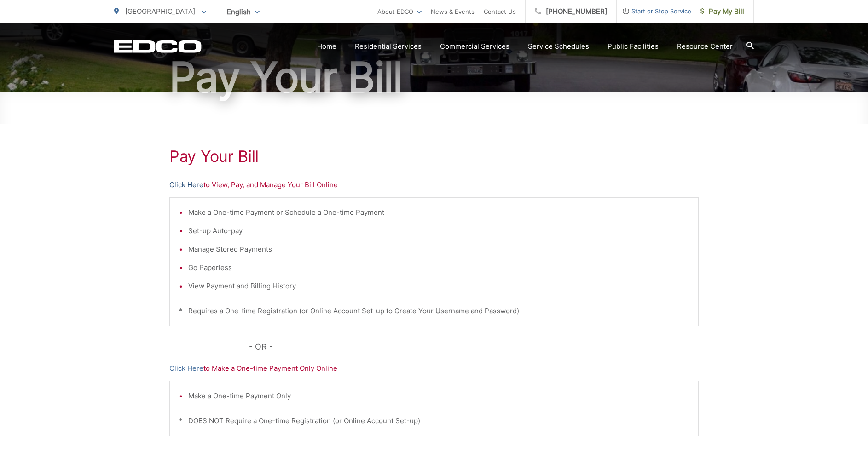 The height and width of the screenshot is (449, 868). What do you see at coordinates (722, 12) in the screenshot?
I see `span: Pay My Bill` at bounding box center [722, 12].